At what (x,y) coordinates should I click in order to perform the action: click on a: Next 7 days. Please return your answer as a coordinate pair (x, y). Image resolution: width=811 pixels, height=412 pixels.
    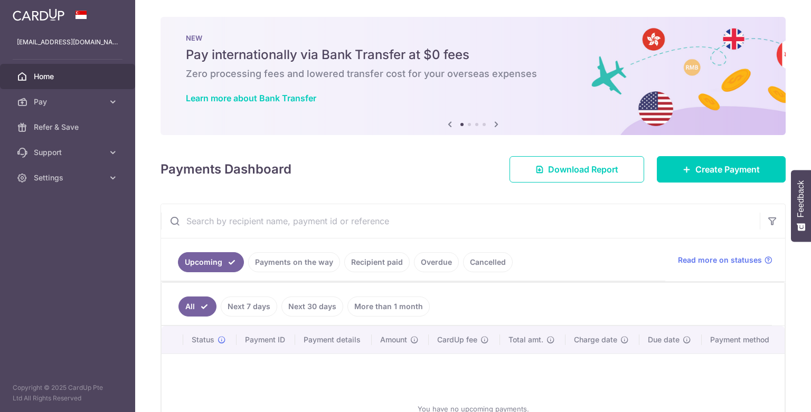
    Looking at the image, I should click on (249, 307).